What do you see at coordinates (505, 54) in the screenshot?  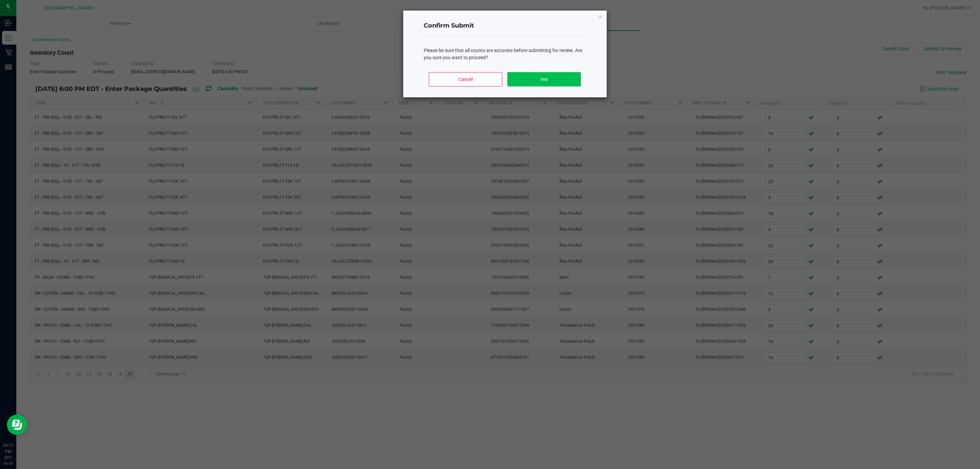 I see `div: Please be sure that all counts are accurate before submitting for review. Are you sure you want t...` at bounding box center [505, 54].